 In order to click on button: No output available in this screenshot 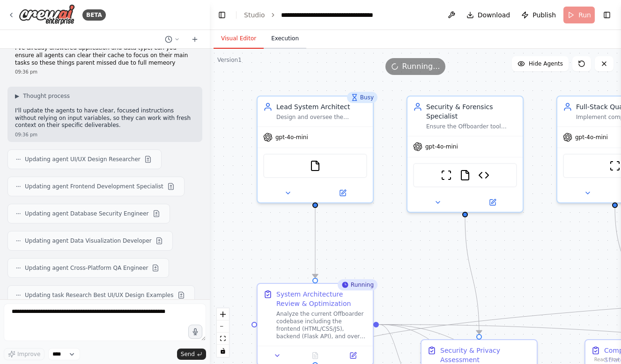, I will do `click(315, 355)`.